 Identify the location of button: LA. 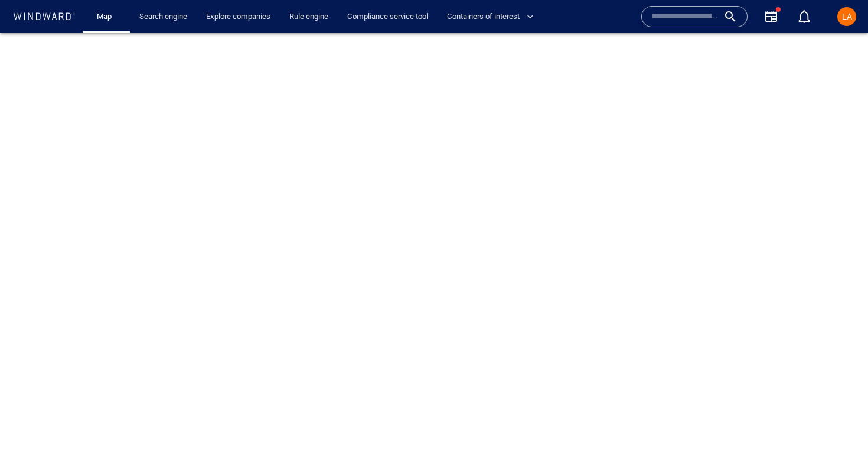
(847, 16).